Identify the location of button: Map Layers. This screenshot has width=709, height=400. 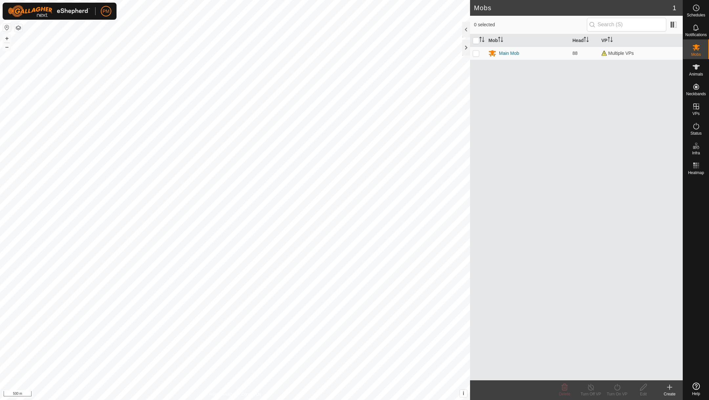
(18, 28).